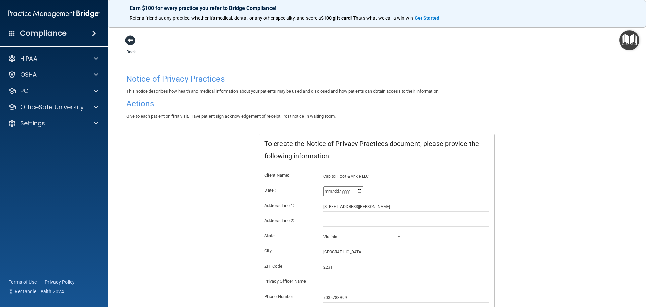 This screenshot has width=646, height=307. What do you see at coordinates (289, 296) in the screenshot?
I see `label: Phone Number` at bounding box center [289, 296].